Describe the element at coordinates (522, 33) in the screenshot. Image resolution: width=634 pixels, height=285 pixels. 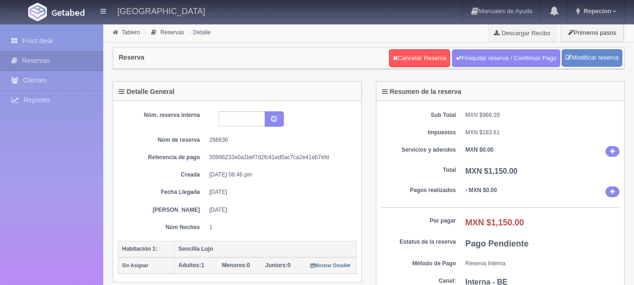
I see `a: Descargar Recibo` at that location.